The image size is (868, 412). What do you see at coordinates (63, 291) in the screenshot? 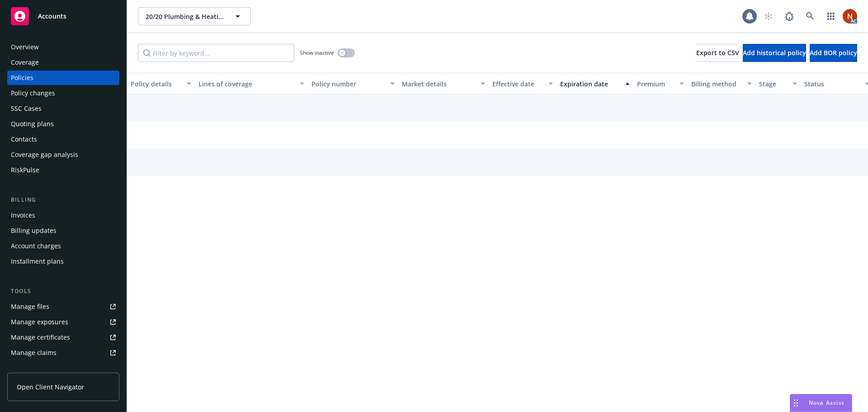
I see `div: Tools` at bounding box center [63, 291].